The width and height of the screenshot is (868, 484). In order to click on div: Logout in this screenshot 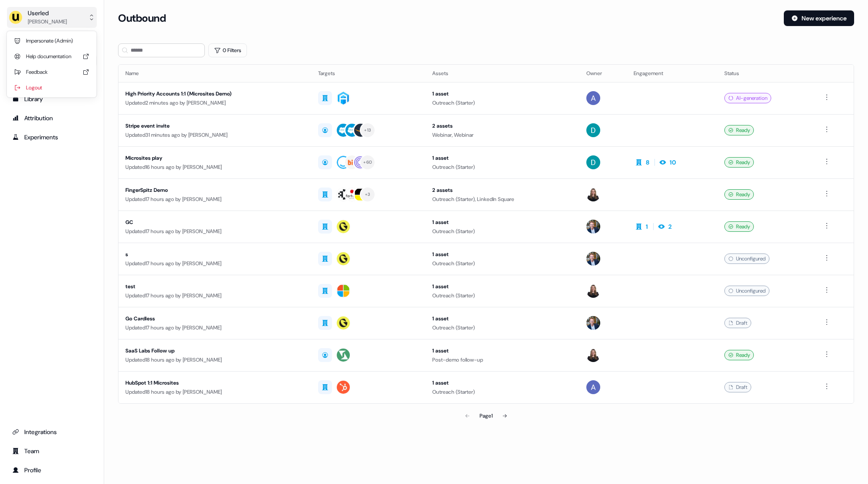, I will do `click(52, 88)`.